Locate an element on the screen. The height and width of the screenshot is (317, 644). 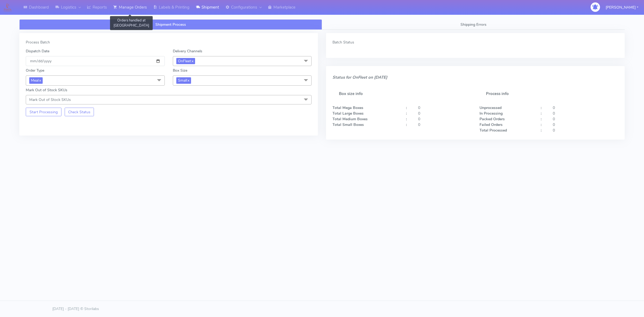
span: Small is located at coordinates (184, 80).